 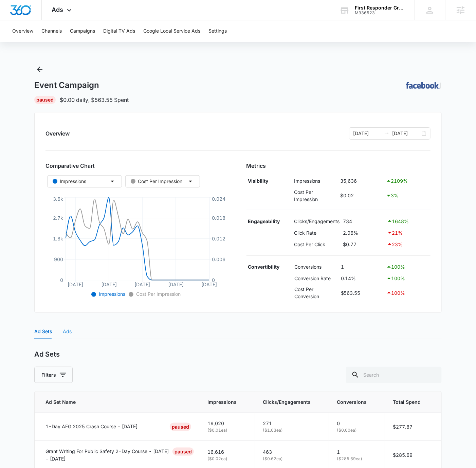 What do you see at coordinates (292, 458) in the screenshot?
I see `p: ( $0.62 ea)` at bounding box center [292, 458].